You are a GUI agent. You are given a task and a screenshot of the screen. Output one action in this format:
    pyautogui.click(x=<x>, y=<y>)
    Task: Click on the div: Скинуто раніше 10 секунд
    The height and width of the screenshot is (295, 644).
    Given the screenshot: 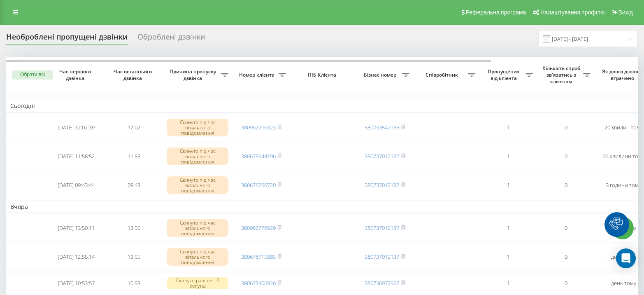 What is the action you would take?
    pyautogui.click(x=197, y=283)
    